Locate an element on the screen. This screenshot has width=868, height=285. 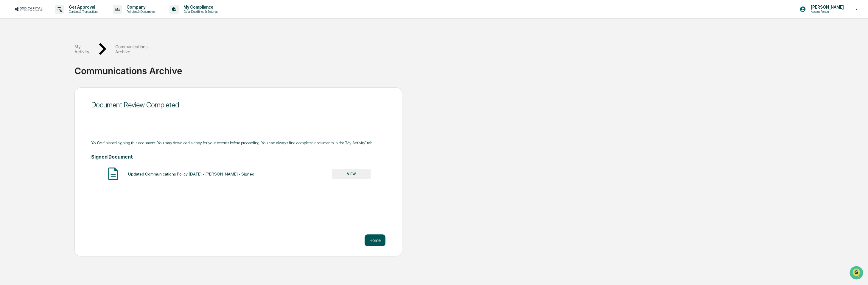
button: VIEW is located at coordinates (351, 174).